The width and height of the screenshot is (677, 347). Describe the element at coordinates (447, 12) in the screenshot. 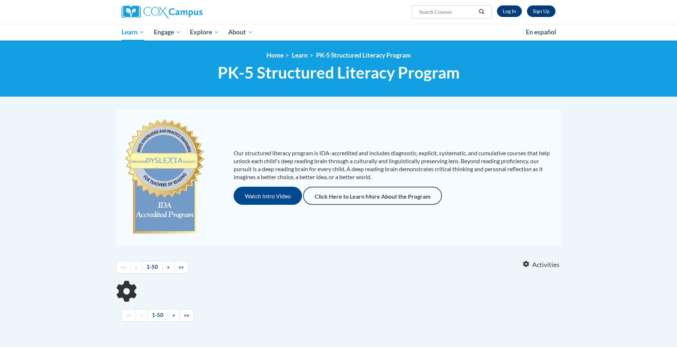

I see `input: Search Courses` at that location.